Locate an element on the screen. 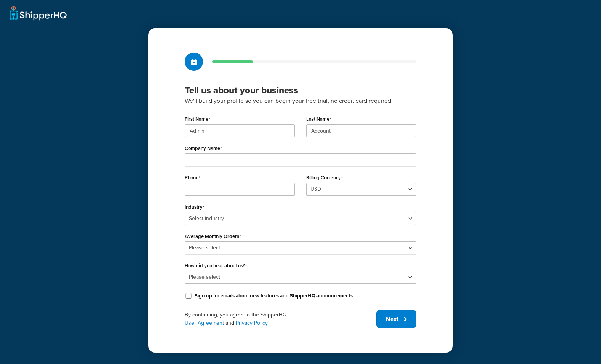 This screenshot has height=364, width=601. label: Phone is located at coordinates (192, 178).